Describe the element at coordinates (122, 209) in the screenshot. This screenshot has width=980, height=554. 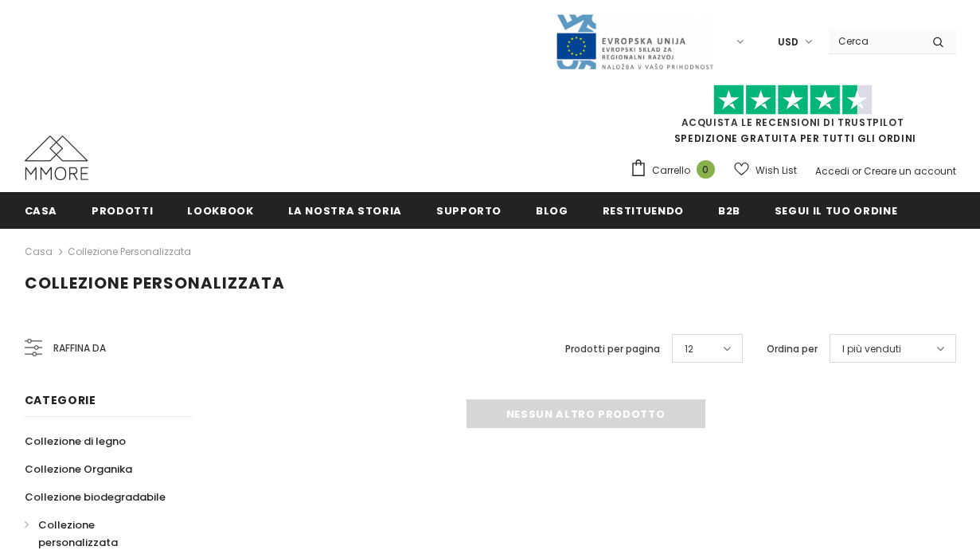
I see `a: Prodotti` at that location.